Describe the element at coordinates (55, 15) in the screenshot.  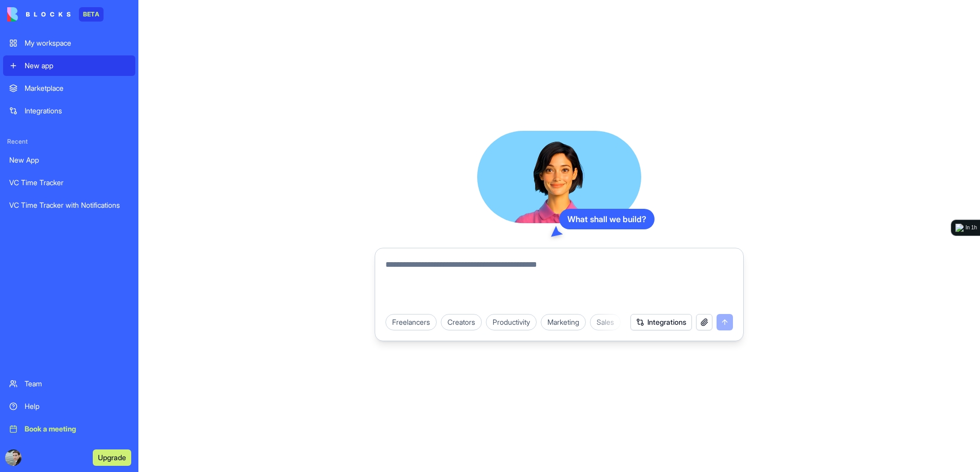
I see `a: BETA` at that location.